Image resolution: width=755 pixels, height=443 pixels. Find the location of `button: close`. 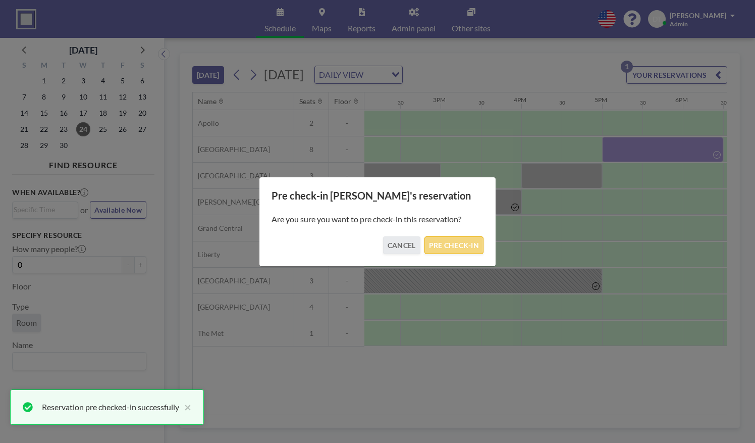

button: close is located at coordinates (185, 407).